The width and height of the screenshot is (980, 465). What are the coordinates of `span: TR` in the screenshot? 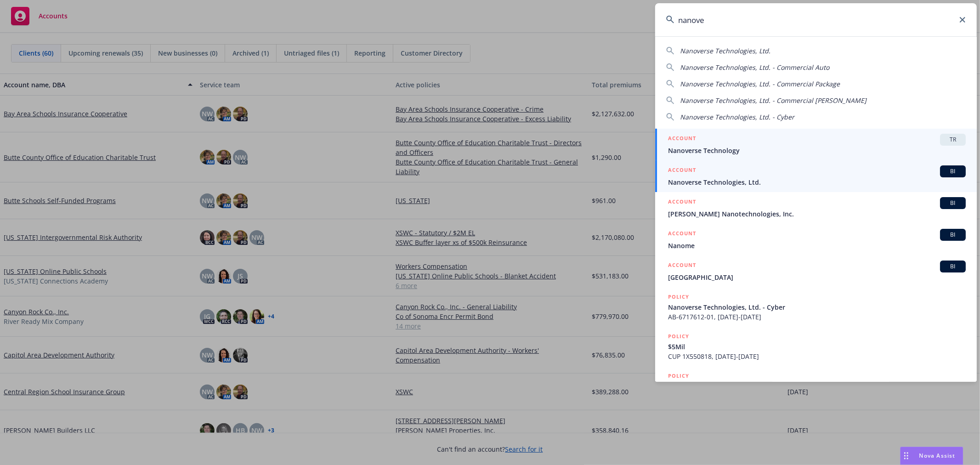 It's located at (953, 139).